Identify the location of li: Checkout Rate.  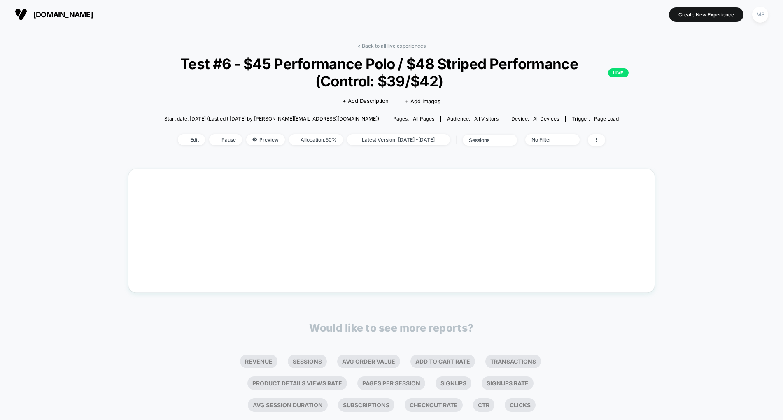
(433, 405).